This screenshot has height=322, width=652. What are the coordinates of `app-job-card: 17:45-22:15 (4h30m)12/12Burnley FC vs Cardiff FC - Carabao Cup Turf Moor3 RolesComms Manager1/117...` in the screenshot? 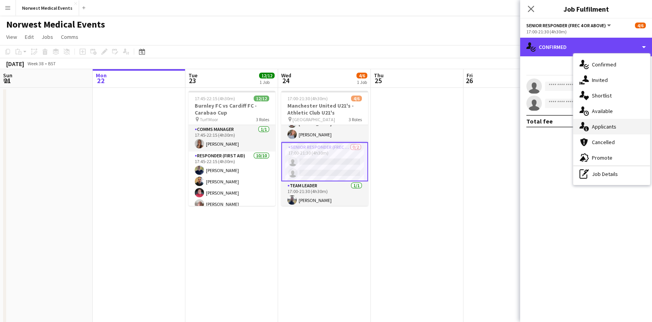 It's located at (232, 148).